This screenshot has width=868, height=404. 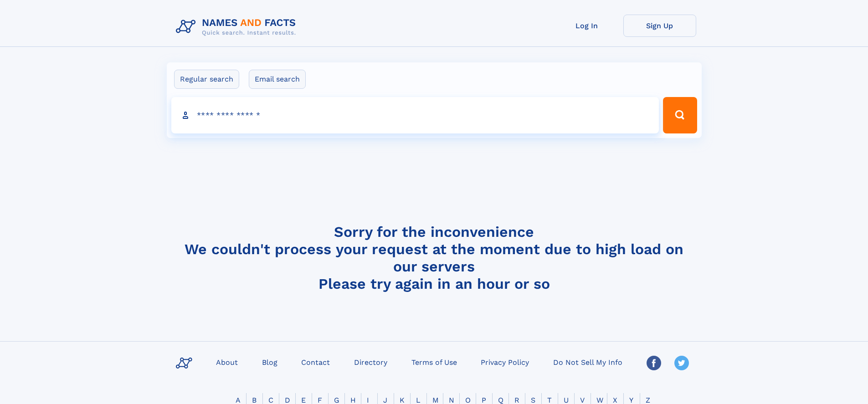 I want to click on a: Contact, so click(x=315, y=362).